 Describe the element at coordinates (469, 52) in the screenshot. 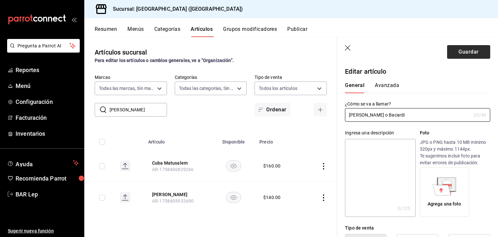

I see `button: Guardar` at that location.